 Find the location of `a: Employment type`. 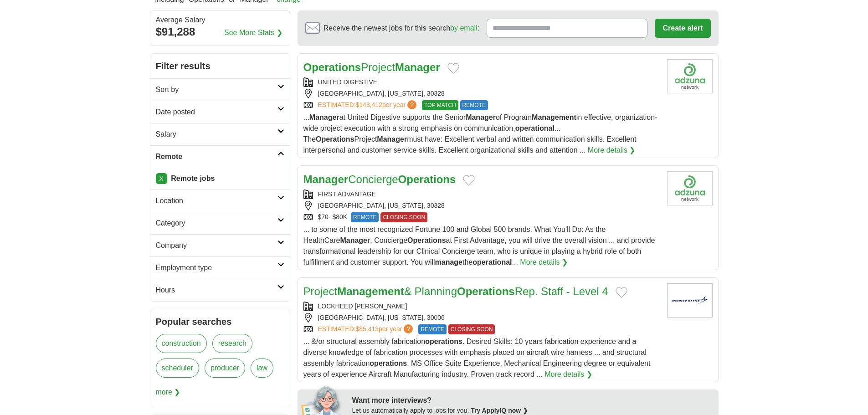

a: Employment type is located at coordinates (220, 267).